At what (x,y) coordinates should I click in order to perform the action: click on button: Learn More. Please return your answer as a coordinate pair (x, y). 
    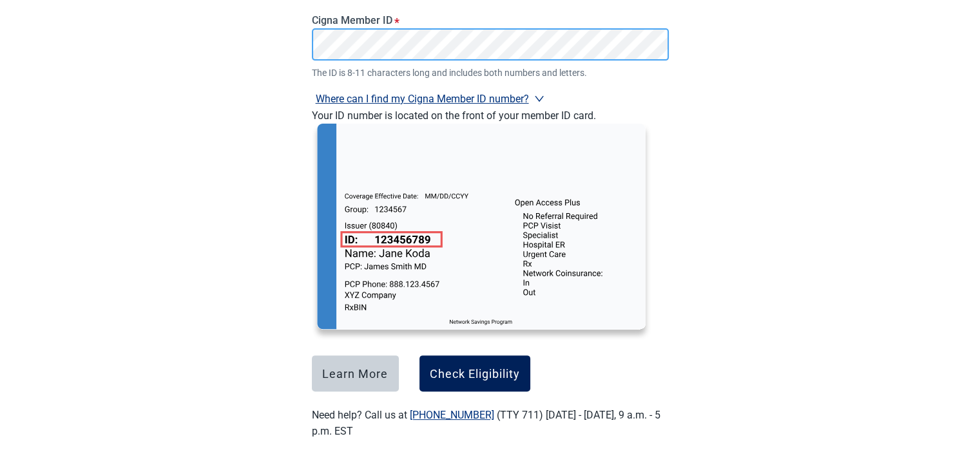
    Looking at the image, I should click on (355, 373).